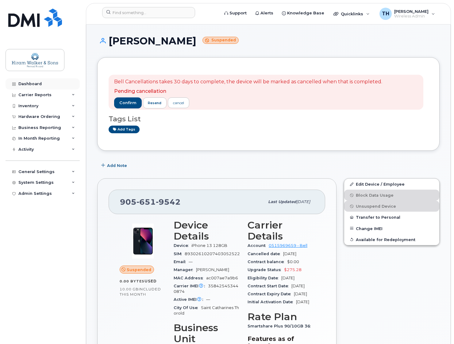 This screenshot has width=454, height=344. What do you see at coordinates (288, 246) in the screenshot?
I see `a: 0515969659 - Bell` at bounding box center [288, 246].